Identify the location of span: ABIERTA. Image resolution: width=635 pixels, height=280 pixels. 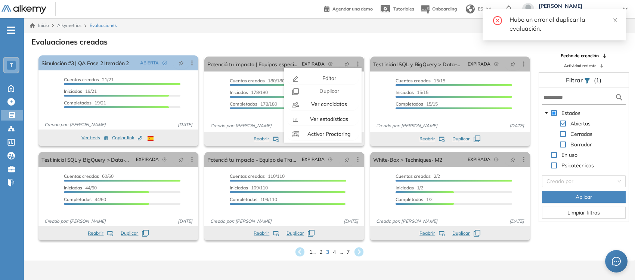
(150, 63).